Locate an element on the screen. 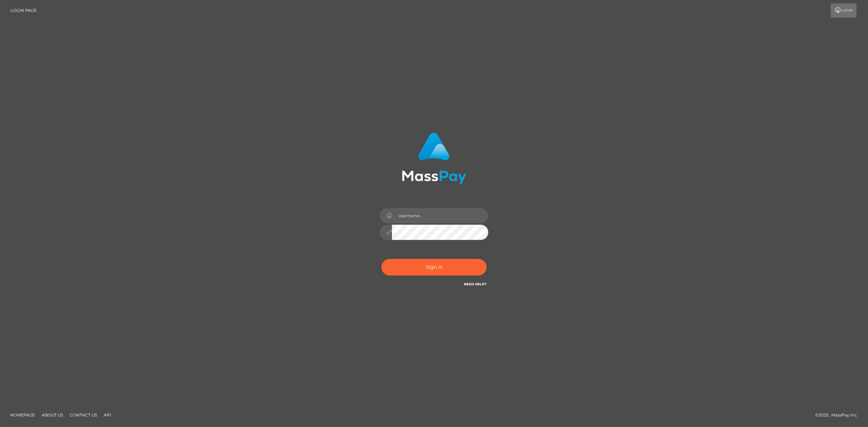 This screenshot has width=868, height=427. button: Sign in is located at coordinates (434, 267).